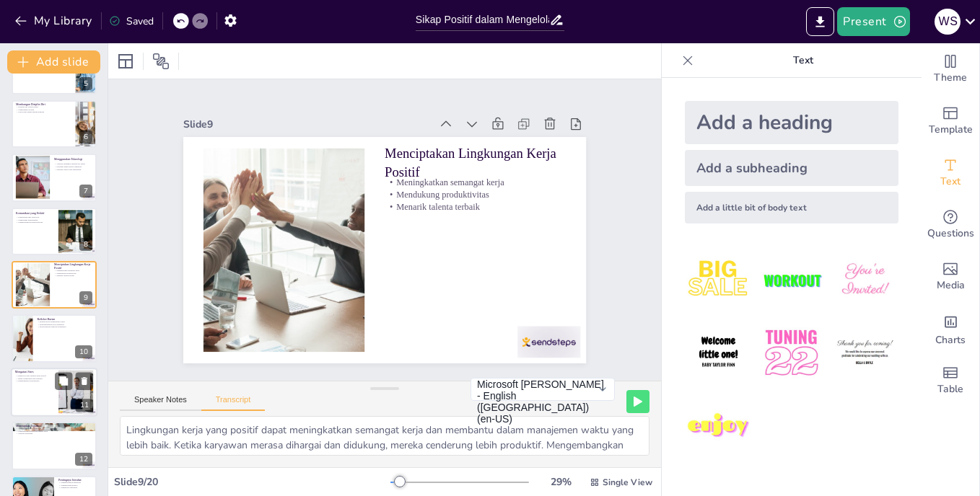  Describe the element at coordinates (873, 22) in the screenshot. I see `button: Present` at that location.